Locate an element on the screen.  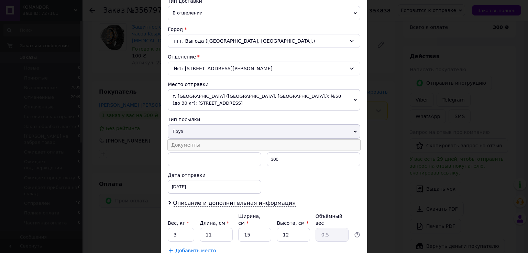
div: Дата отправки is located at coordinates (215, 175).